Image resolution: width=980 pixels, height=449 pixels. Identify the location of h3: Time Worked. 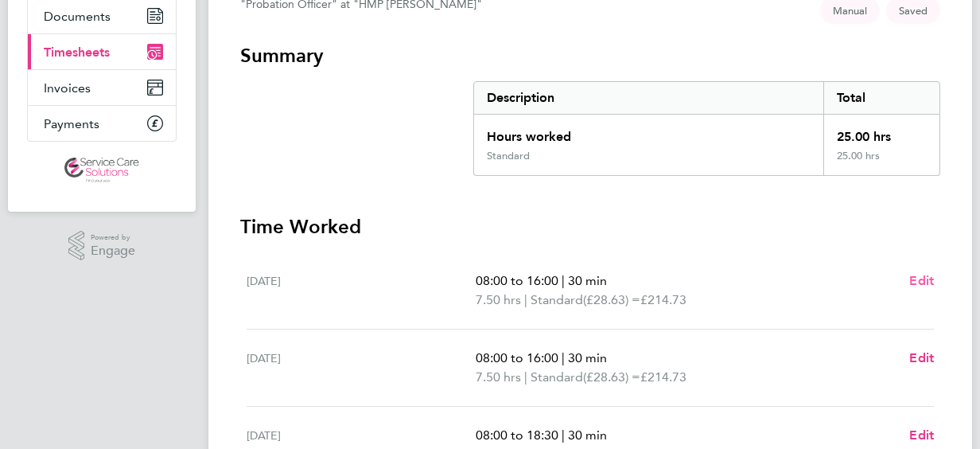
(590, 227).